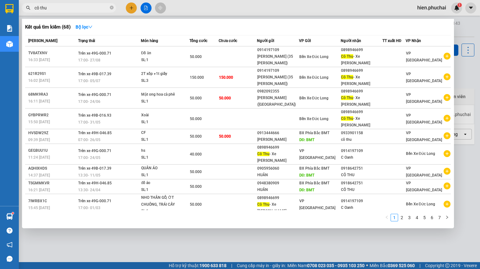 The width and height of the screenshot is (480, 269). What do you see at coordinates (432, 218) in the screenshot?
I see `li: 6` at bounding box center [432, 218].